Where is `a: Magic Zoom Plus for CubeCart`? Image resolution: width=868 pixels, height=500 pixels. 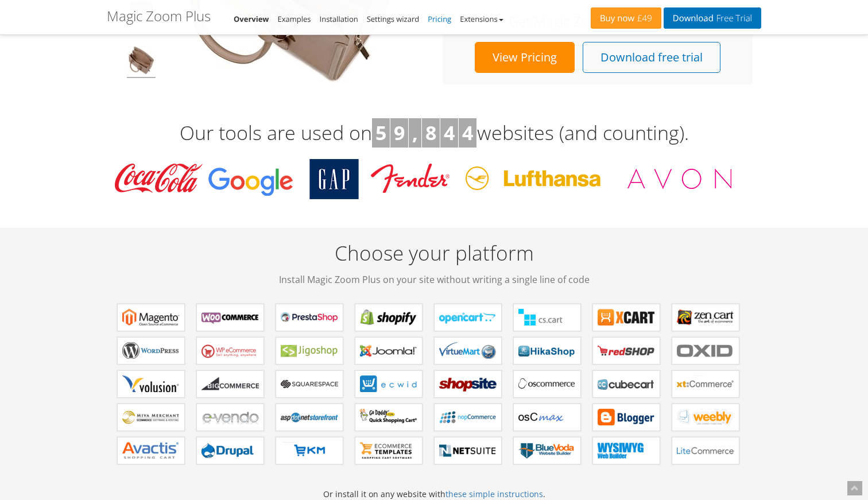 a: Magic Zoom Plus for CubeCart is located at coordinates (626, 384).